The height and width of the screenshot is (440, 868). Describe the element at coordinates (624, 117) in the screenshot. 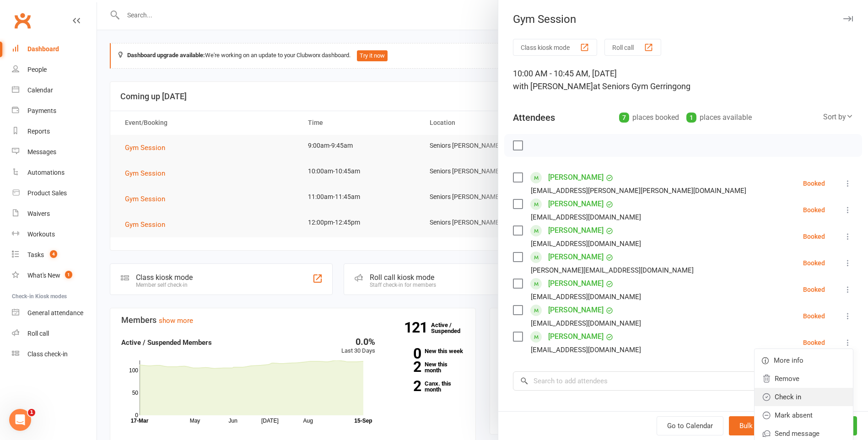

I see `div: 7` at that location.